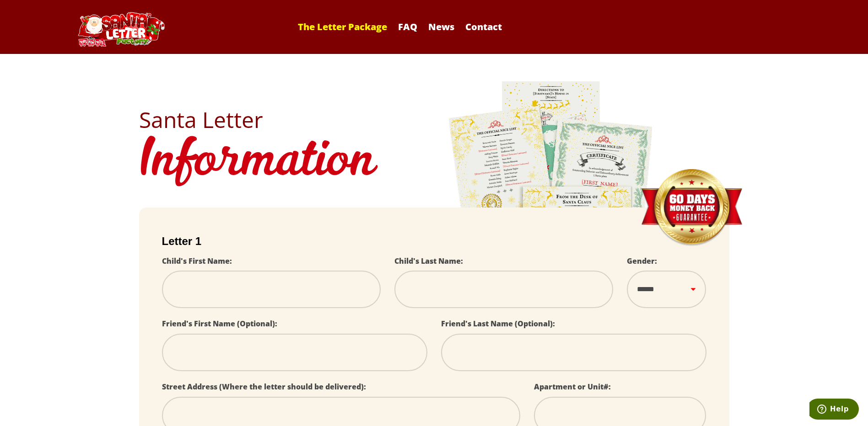 The height and width of the screenshot is (426, 868). I want to click on label: Child's First Name:, so click(197, 261).